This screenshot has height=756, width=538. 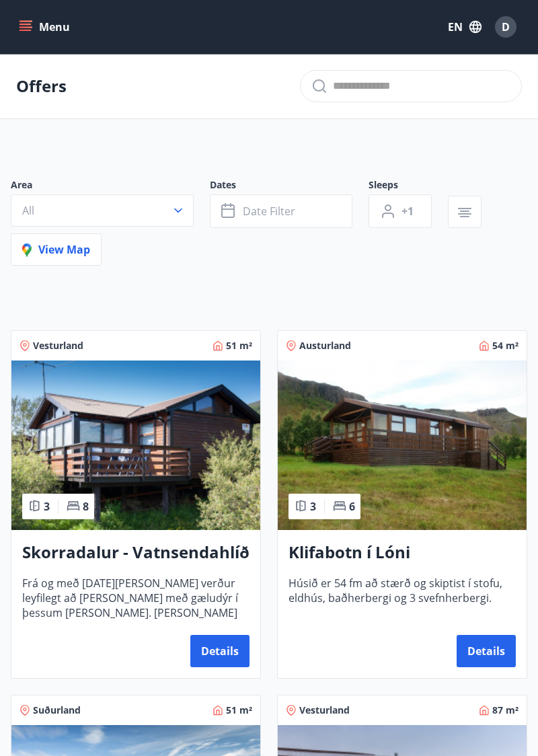 I want to click on h3: Klifabotn í Lóni, so click(x=402, y=553).